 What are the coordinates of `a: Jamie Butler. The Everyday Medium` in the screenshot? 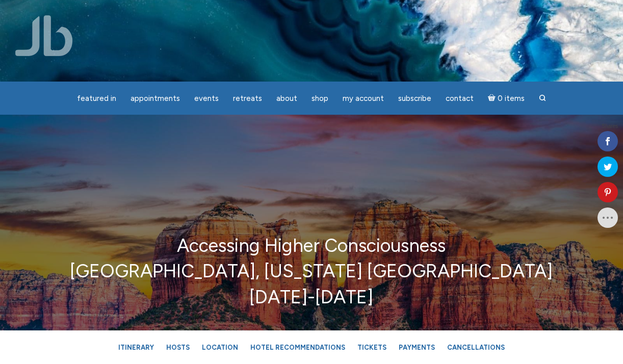 It's located at (44, 35).